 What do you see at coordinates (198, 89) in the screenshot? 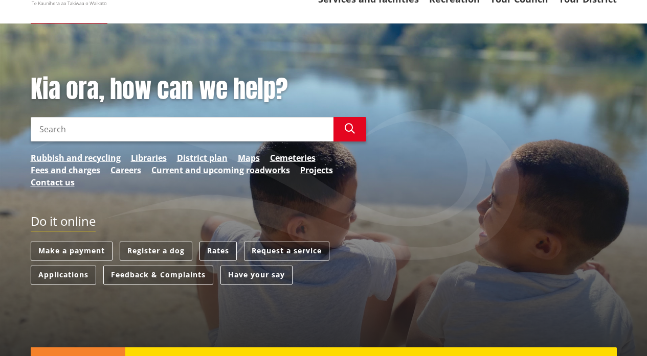
I see `h1: Kia ora, how can we help?` at bounding box center [198, 89].